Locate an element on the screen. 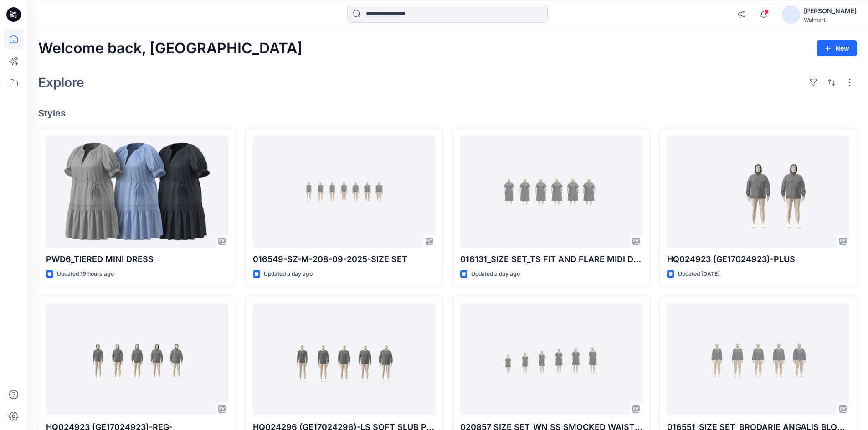 The image size is (868, 430). a: 016131_SIZE SET_TS FIT AND FLARE MIDI DRESS is located at coordinates (551, 192).